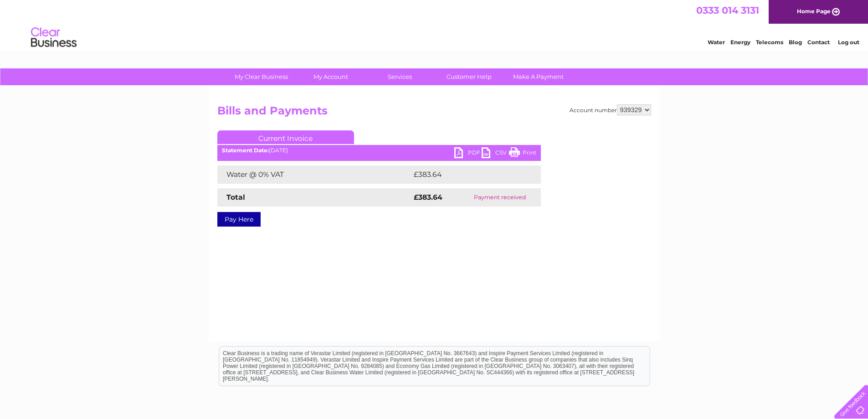 This screenshot has height=419, width=868. Describe the element at coordinates (428, 197) in the screenshot. I see `strong: £383.64` at that location.